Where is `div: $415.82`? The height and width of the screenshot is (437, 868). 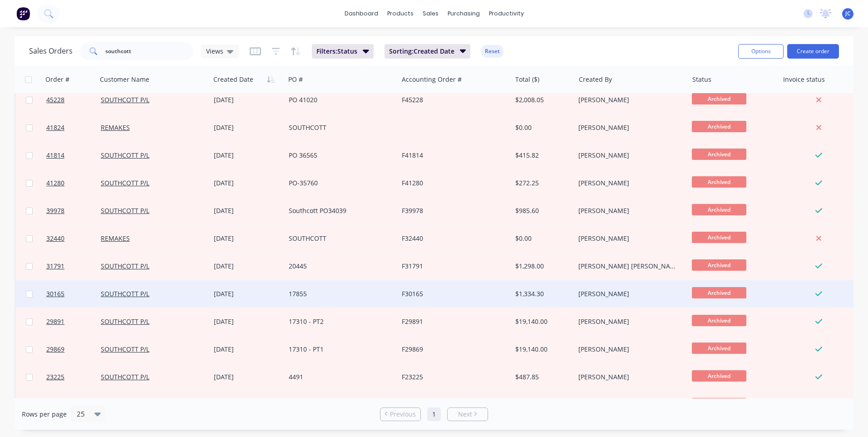
div: $415.82 is located at coordinates (542, 156).